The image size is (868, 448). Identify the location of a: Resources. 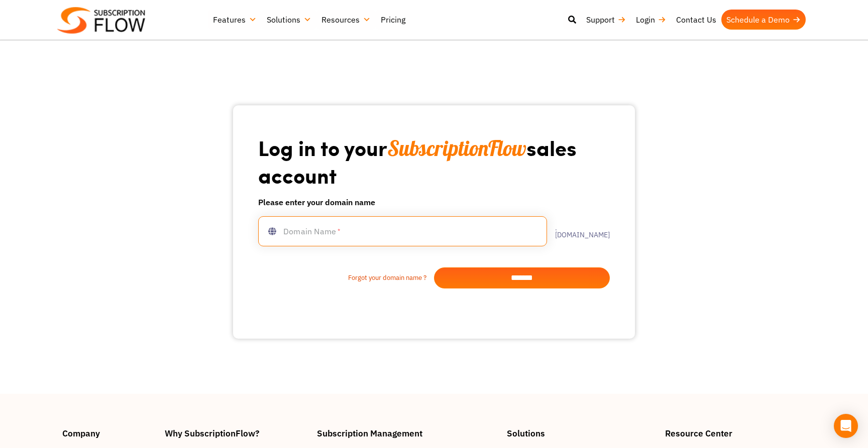
(346, 19).